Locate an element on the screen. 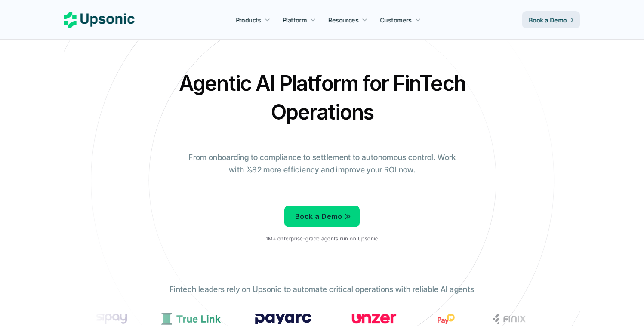 The height and width of the screenshot is (326, 644). p: Products is located at coordinates (248, 20).